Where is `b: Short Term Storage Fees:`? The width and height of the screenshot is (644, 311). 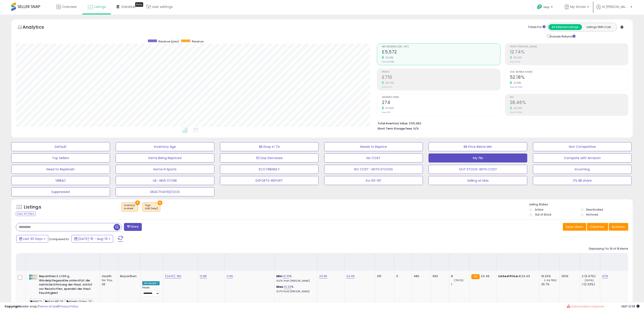
b: Short Term Storage Fees: is located at coordinates (395, 128).